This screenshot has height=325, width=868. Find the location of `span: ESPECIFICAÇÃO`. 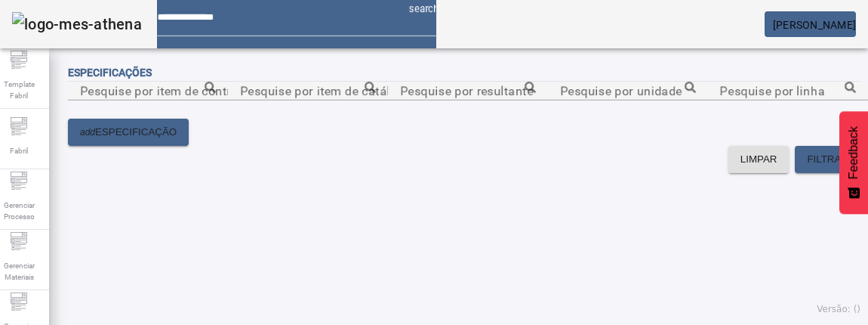

span: ESPECIFICAÇÃO is located at coordinates (136, 132).